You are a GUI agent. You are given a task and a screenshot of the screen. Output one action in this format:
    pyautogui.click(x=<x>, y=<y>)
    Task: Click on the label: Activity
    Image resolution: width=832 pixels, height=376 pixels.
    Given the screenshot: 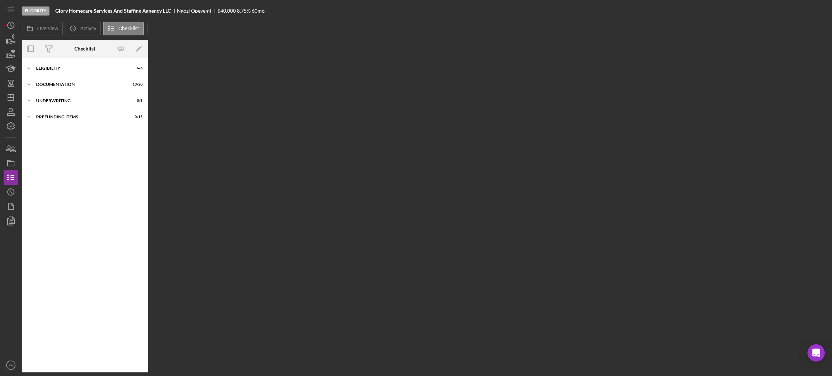 What is the action you would take?
    pyautogui.click(x=88, y=29)
    